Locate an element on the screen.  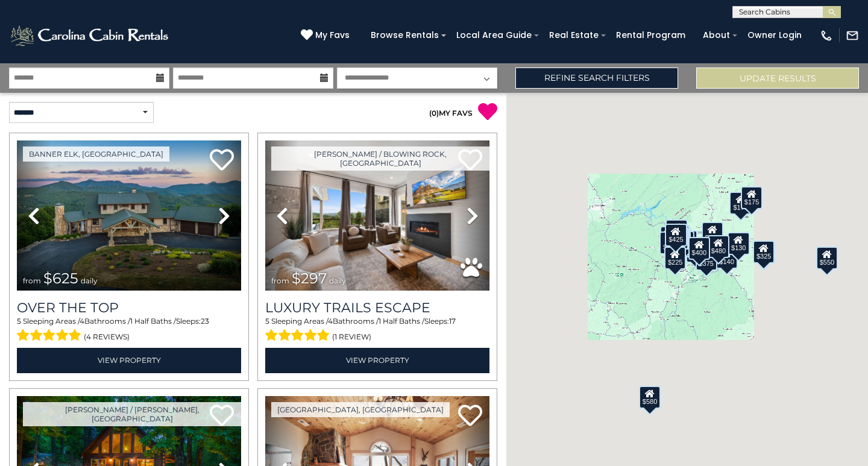
a: Luxury Trails Escape is located at coordinates (377, 308).